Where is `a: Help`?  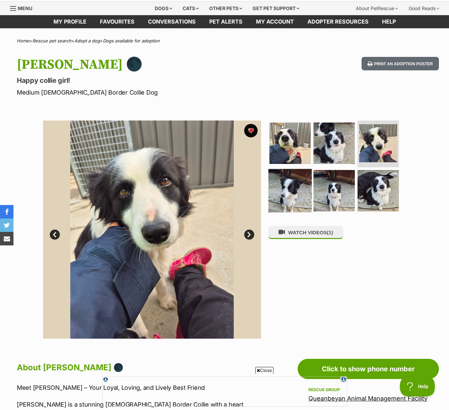 a: Help is located at coordinates (389, 22).